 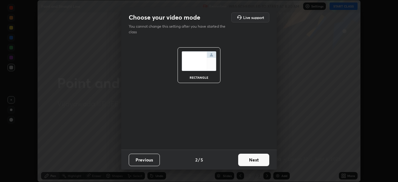 I want to click on img: normalScreenIcon.ae25ed63.svg, so click(x=199, y=61).